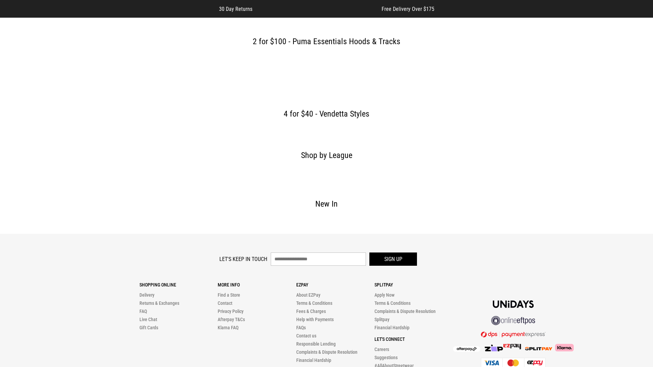 This screenshot has width=653, height=367. Describe the element at coordinates (513, 305) in the screenshot. I see `img: Unidays` at that location.